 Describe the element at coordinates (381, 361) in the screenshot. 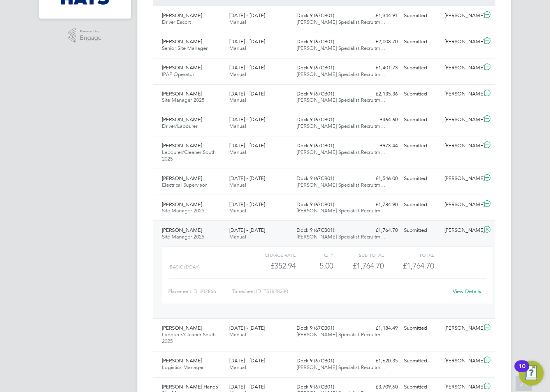

I see `div: £1,620.35` at that location.